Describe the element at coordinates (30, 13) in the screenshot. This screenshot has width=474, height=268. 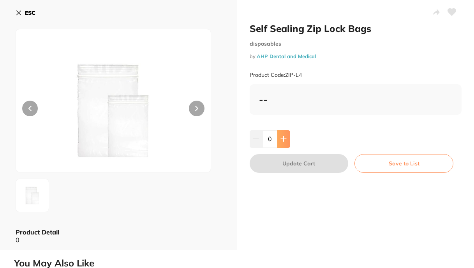
I see `b: ESC` at that location.